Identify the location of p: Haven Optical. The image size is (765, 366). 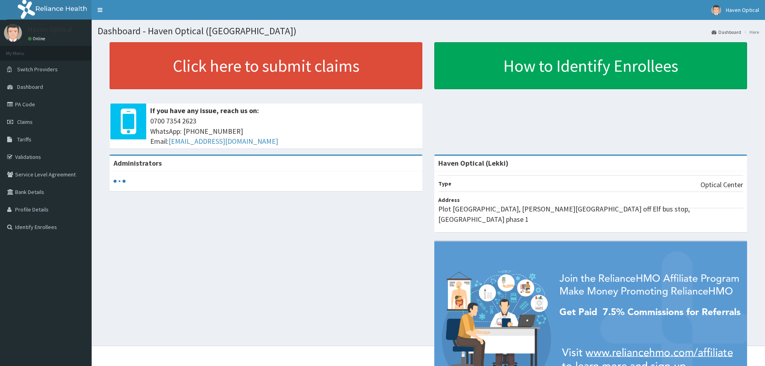
(50, 29).